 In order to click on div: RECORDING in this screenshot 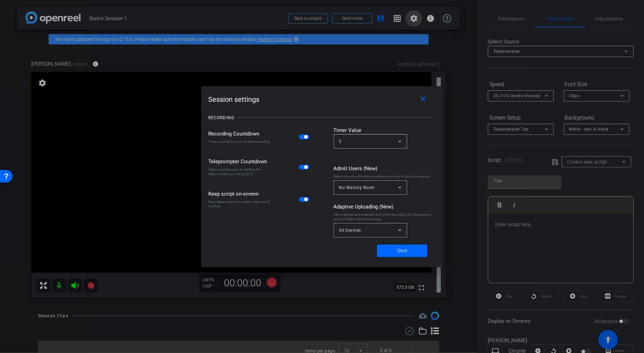, I will do `click(221, 118)`.